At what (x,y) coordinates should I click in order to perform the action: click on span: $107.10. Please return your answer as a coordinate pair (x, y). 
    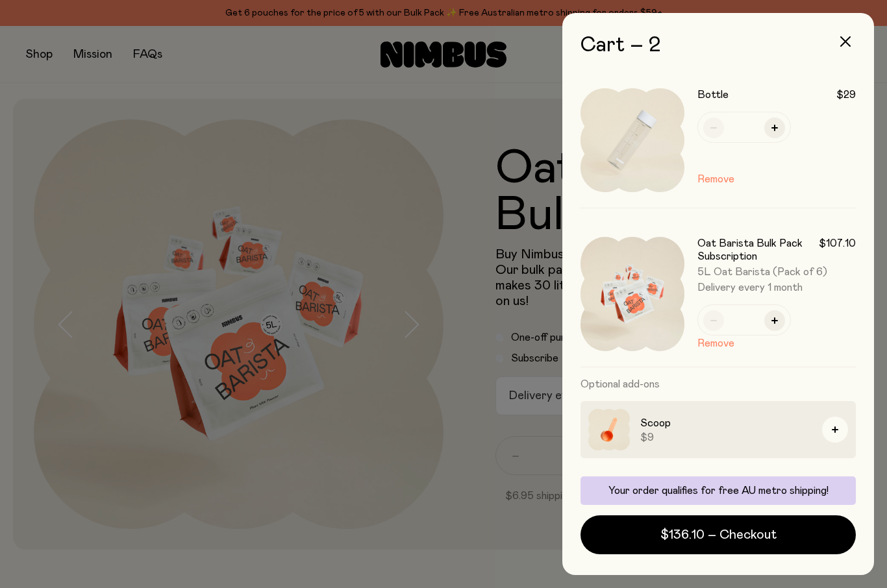
    Looking at the image, I should click on (837, 250).